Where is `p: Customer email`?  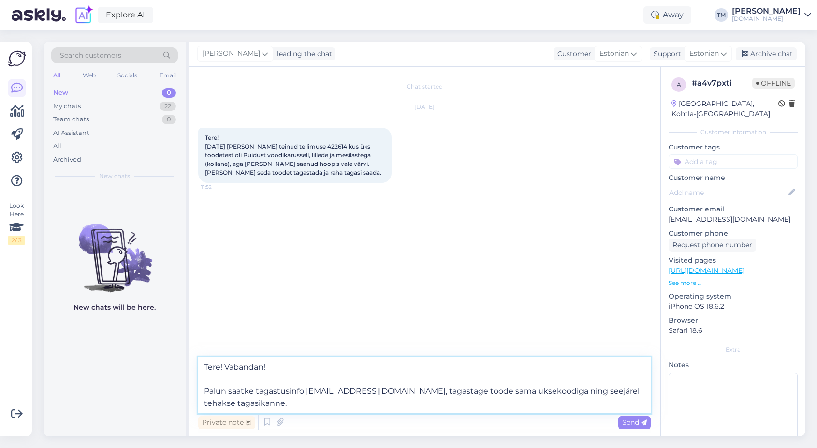
p: Customer email is located at coordinates (733, 209).